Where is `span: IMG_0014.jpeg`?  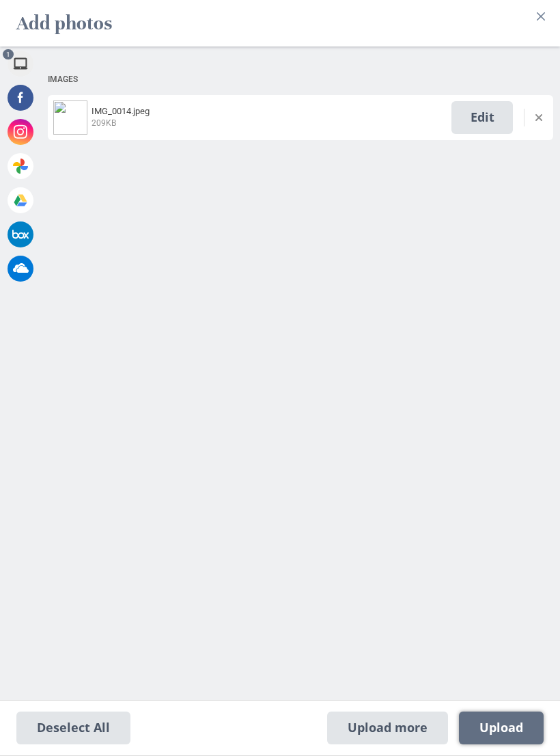 span: IMG_0014.jpeg is located at coordinates (120, 111).